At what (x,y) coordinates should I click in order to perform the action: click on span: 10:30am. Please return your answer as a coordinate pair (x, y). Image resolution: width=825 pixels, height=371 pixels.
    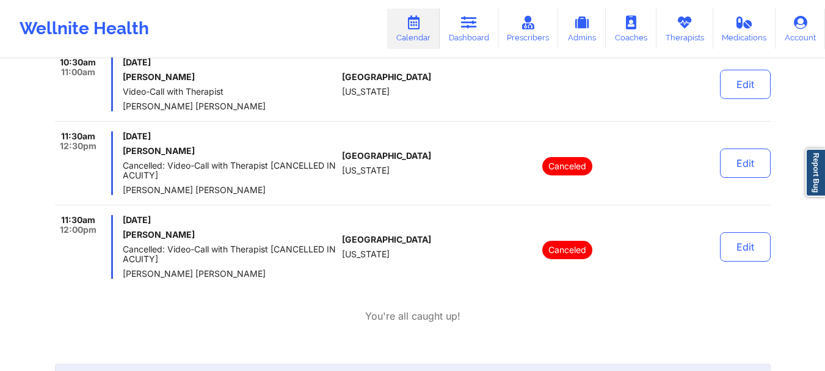
    Looking at the image, I should click on (78, 62).